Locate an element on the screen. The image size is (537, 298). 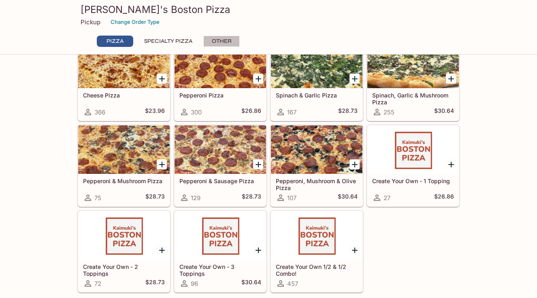
span: 27 is located at coordinates (387, 198).